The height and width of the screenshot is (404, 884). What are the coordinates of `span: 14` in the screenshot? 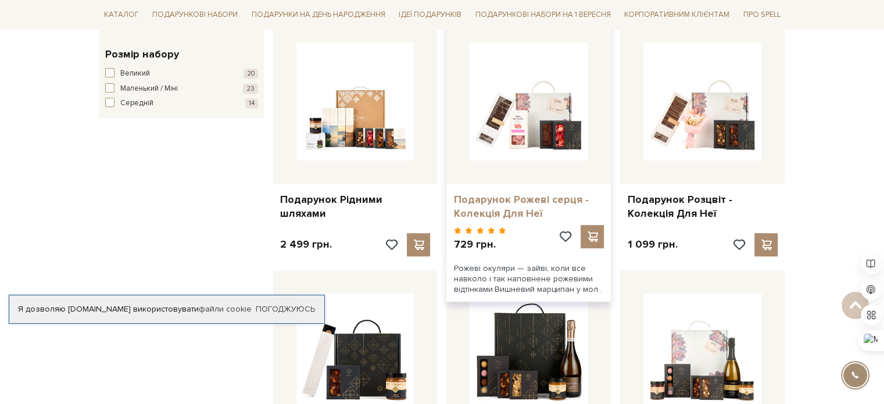 It's located at (252, 103).